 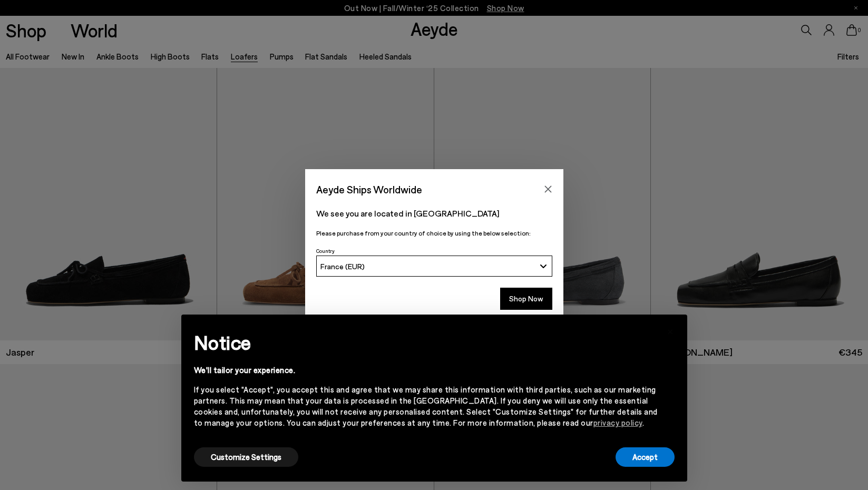 What do you see at coordinates (369, 190) in the screenshot?
I see `span: Aeyde Ships Worldwide` at bounding box center [369, 190].